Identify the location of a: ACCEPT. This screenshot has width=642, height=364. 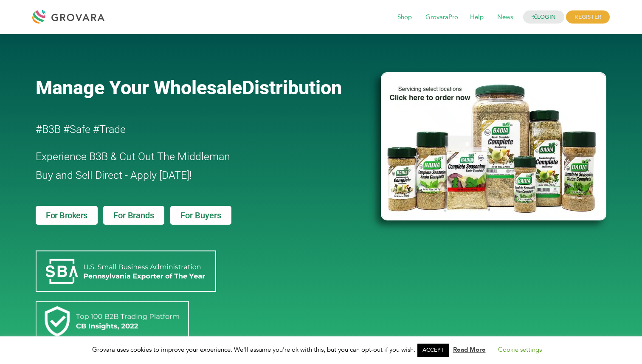
(433, 350).